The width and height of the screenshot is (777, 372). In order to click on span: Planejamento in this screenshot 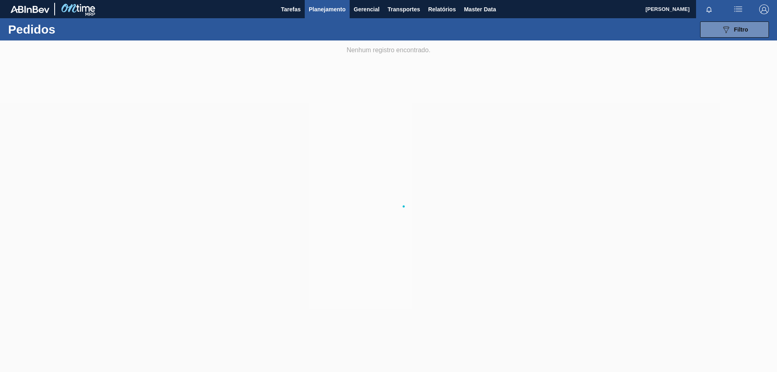, I will do `click(327, 9)`.